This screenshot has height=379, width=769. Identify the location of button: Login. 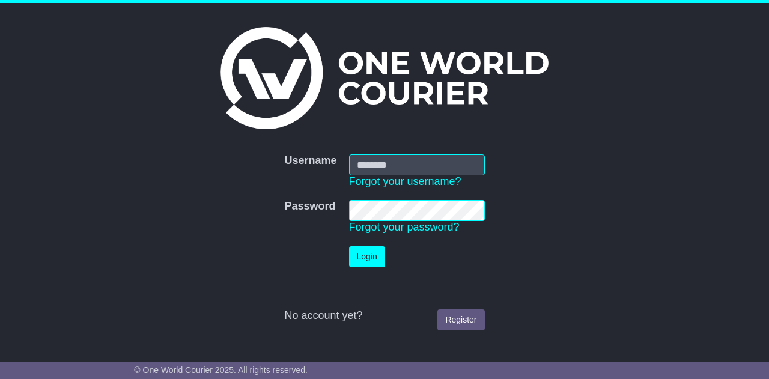
(367, 257).